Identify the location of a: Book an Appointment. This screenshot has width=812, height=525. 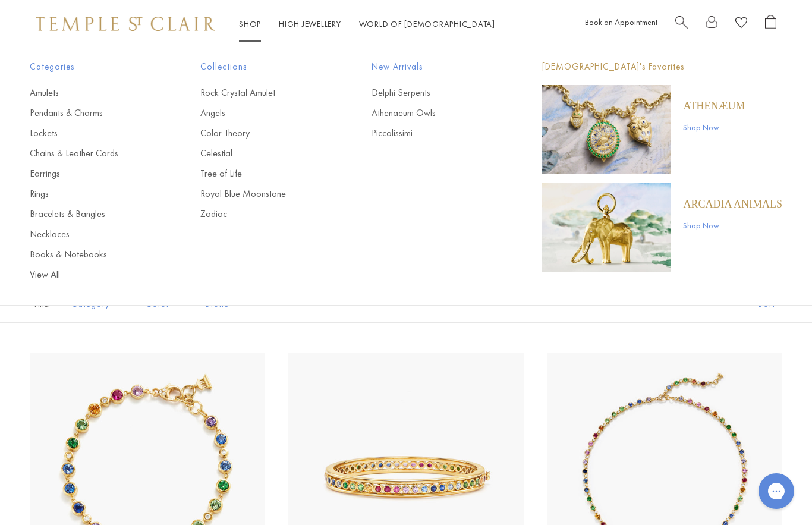
(621, 22).